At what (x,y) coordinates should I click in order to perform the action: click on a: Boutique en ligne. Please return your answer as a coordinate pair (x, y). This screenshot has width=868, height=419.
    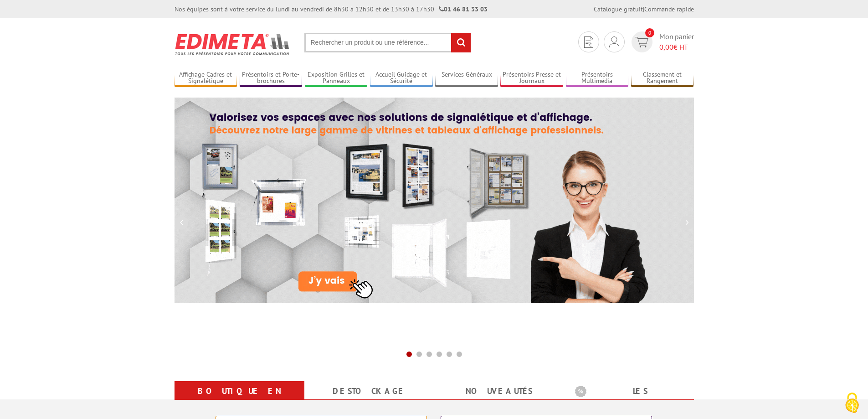
    Looking at the image, I should click on (240, 400).